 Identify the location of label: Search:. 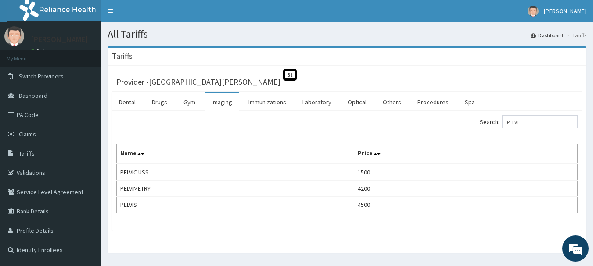
(529, 122).